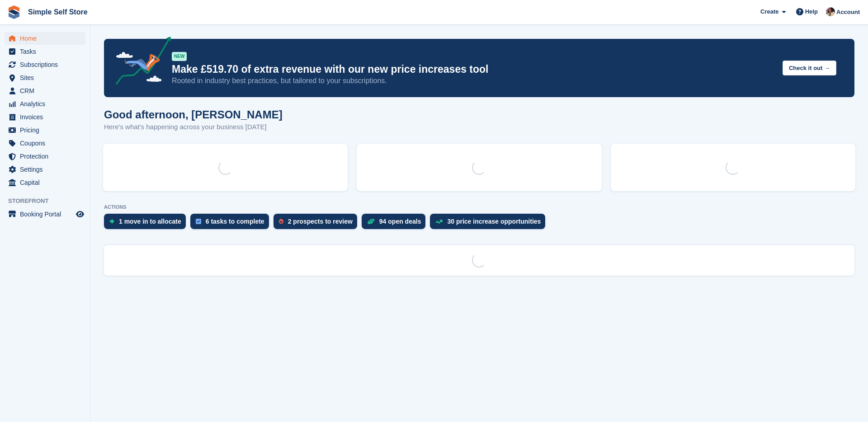  What do you see at coordinates (147, 224) in the screenshot?
I see `a: 1 move in to allocate` at bounding box center [147, 224].